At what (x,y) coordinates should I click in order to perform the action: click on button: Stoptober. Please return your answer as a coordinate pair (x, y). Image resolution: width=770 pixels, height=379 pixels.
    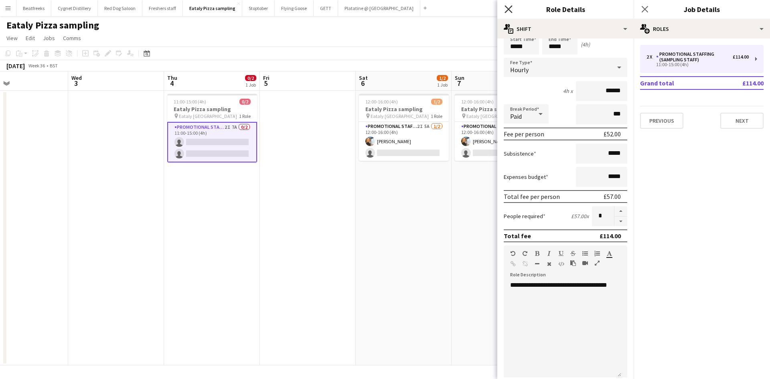
    Looking at the image, I should click on (258, 8).